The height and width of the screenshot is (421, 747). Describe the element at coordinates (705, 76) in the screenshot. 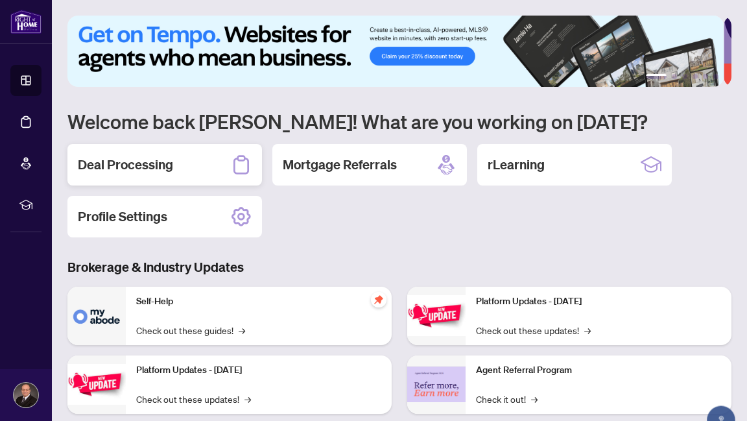

I see `button: 5` at that location.